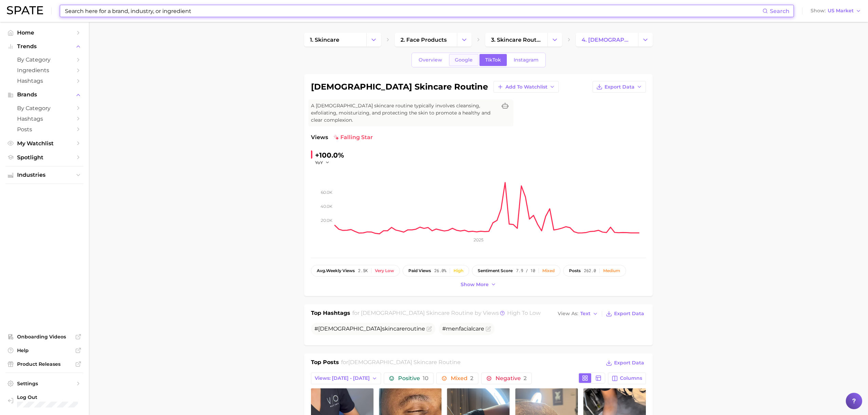 This screenshot has height=415, width=868. I want to click on a: Product Releases, so click(44, 365).